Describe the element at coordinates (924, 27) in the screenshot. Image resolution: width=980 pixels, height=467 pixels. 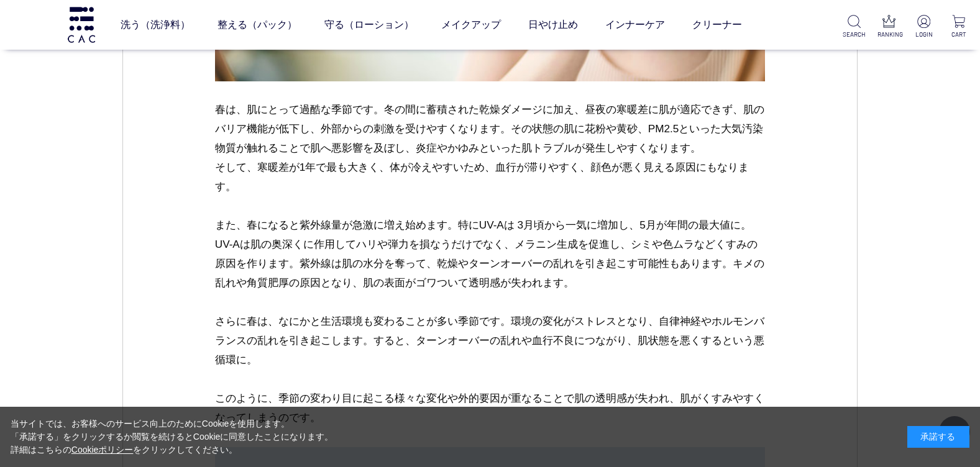
I see `a: LOGIN` at that location.